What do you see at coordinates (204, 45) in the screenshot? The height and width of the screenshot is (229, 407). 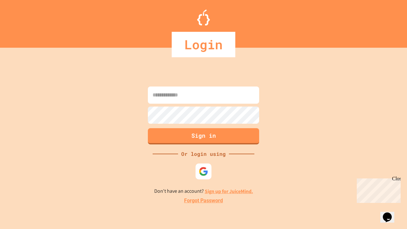 I see `div: Login` at bounding box center [204, 45].